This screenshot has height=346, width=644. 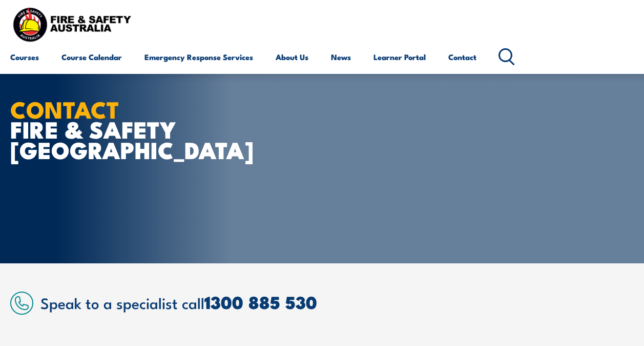 I want to click on a: Contact, so click(x=462, y=57).